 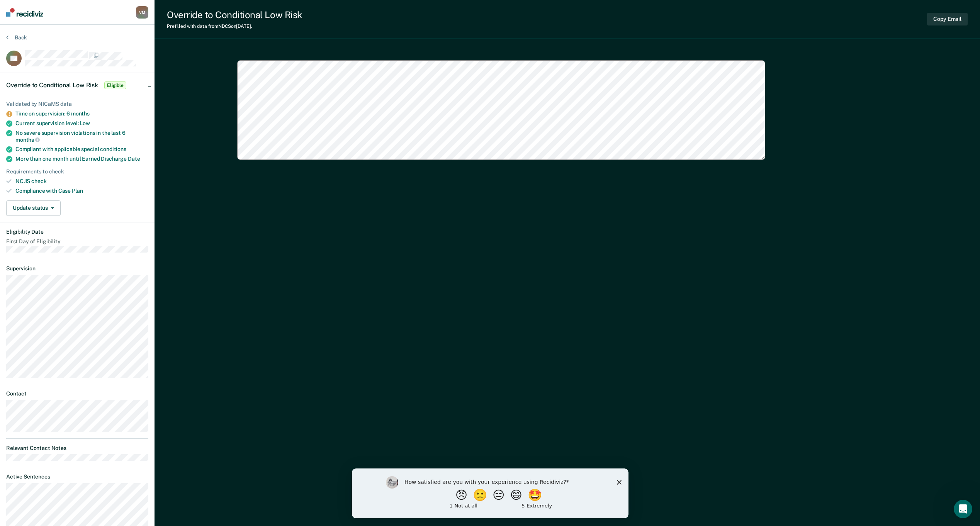 I want to click on span: Override to Conditional Low Risk, so click(x=52, y=86).